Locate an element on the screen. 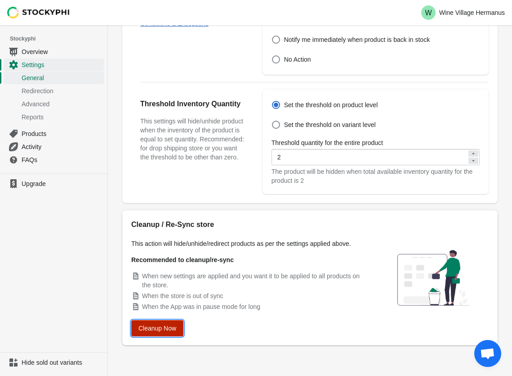 This screenshot has height=376, width=512. span: When the App was in pause mode for long is located at coordinates (201, 306).